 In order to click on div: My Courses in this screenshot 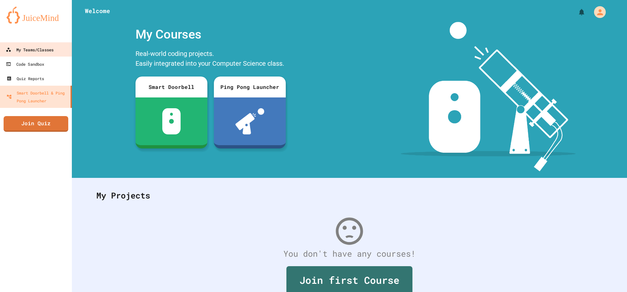, I will do `click(211, 34)`.